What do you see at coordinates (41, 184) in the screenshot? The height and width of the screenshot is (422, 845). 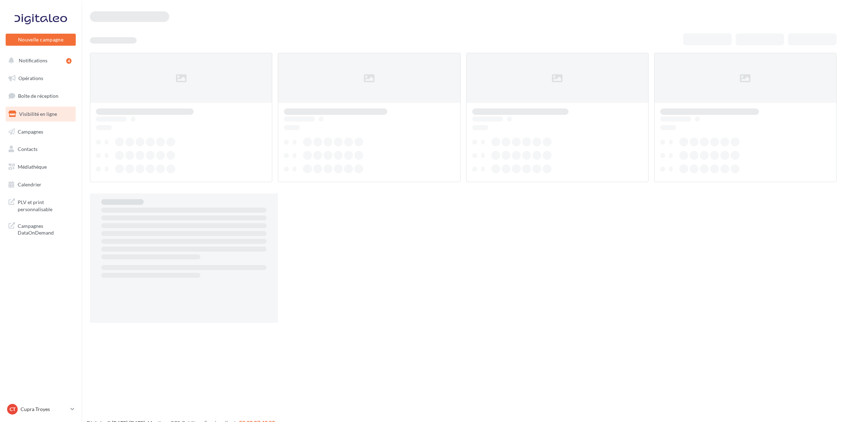 I see `a: Calendrier` at bounding box center [41, 184].